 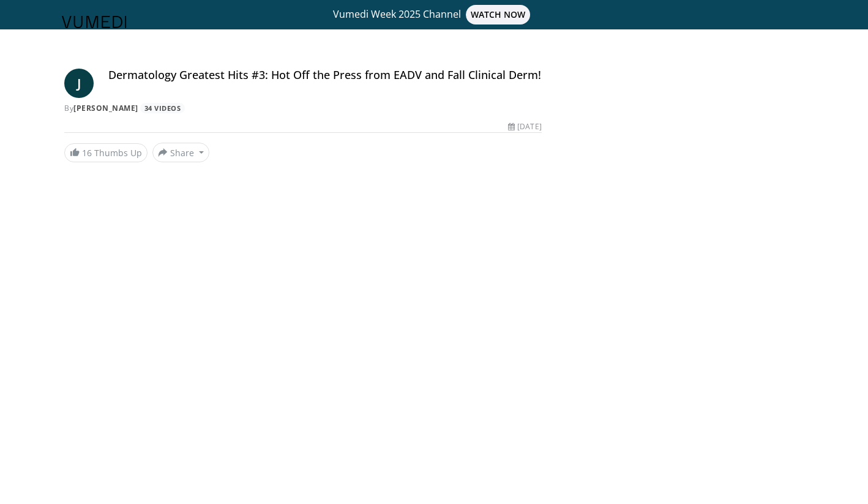 What do you see at coordinates (87, 152) in the screenshot?
I see `span: 16` at bounding box center [87, 152].